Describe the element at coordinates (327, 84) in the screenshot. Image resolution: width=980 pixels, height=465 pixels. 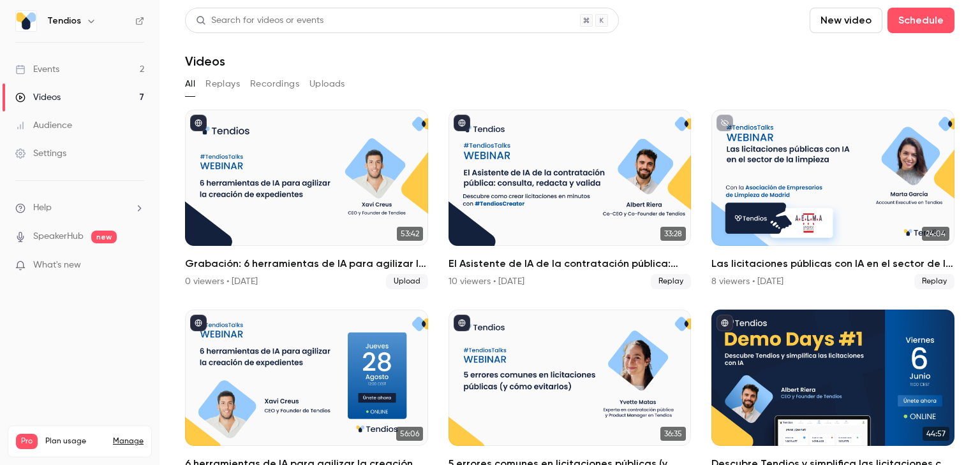
I see `button: Uploads` at that location.